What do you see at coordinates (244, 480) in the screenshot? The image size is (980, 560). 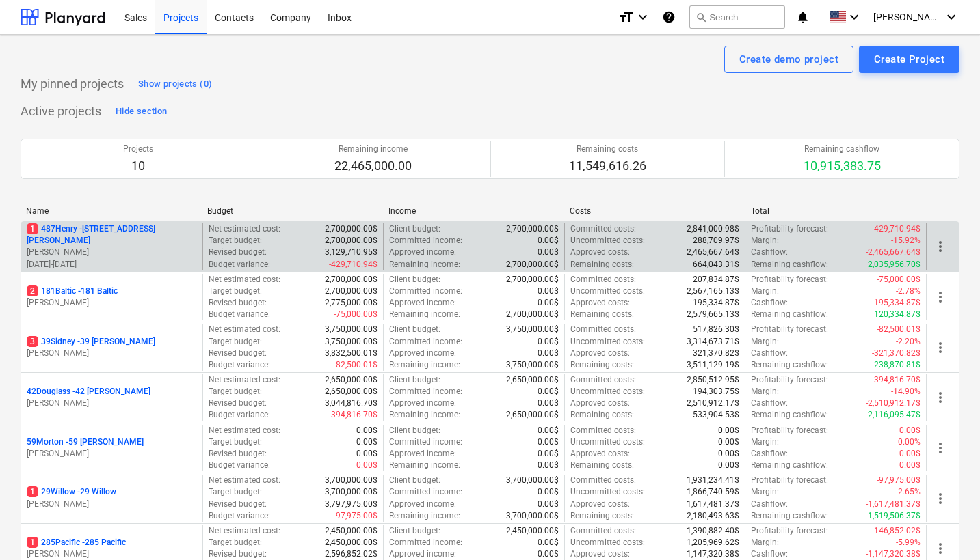 I see `p: Net estimated cost :` at bounding box center [244, 480].